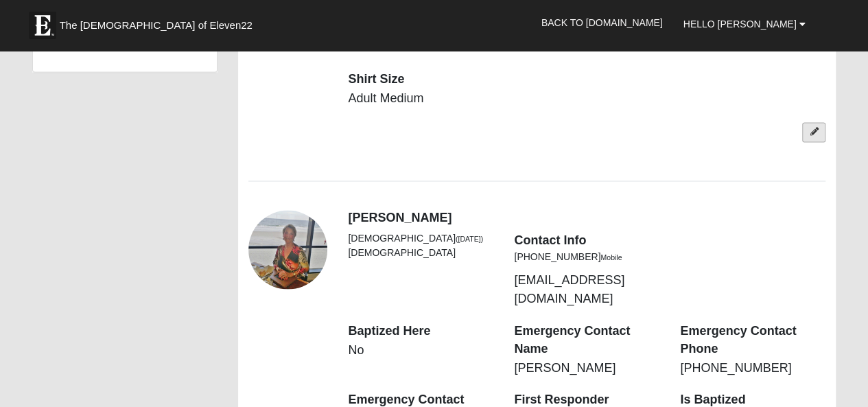 This screenshot has width=868, height=407. What do you see at coordinates (420, 350) in the screenshot?
I see `dd: No` at bounding box center [420, 350].